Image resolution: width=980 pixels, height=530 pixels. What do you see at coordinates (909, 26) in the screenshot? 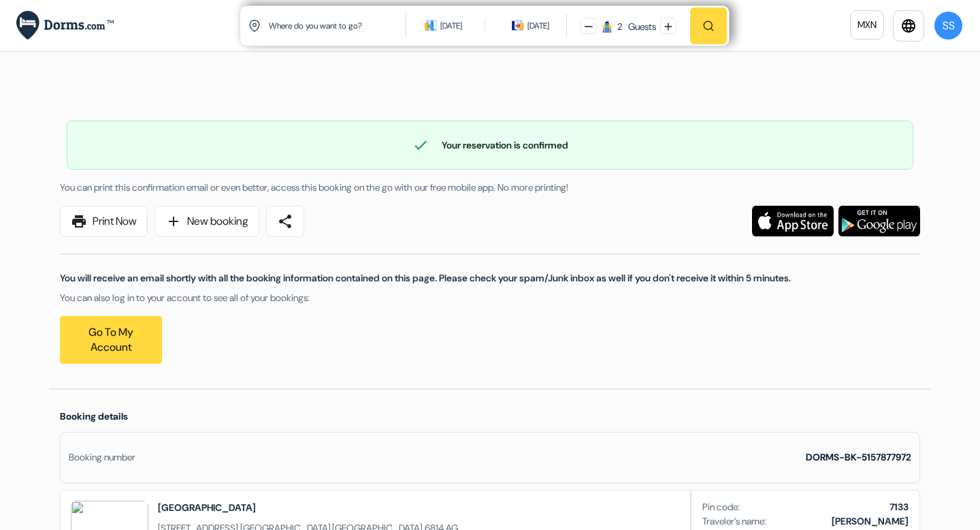
I see `a: language` at bounding box center [909, 26].